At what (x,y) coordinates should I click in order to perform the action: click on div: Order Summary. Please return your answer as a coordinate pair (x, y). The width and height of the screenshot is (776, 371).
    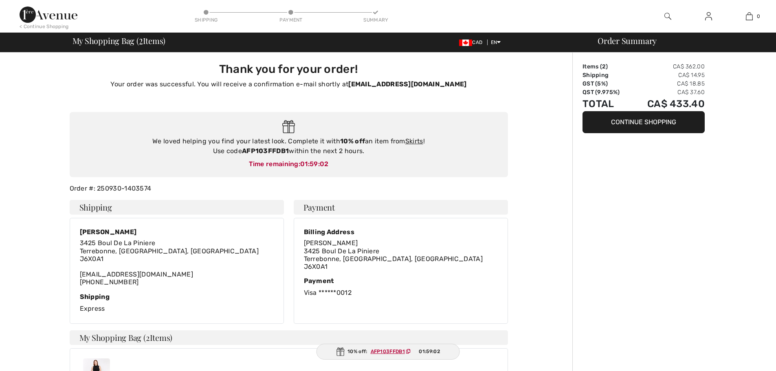
    Looking at the image, I should click on (679, 41).